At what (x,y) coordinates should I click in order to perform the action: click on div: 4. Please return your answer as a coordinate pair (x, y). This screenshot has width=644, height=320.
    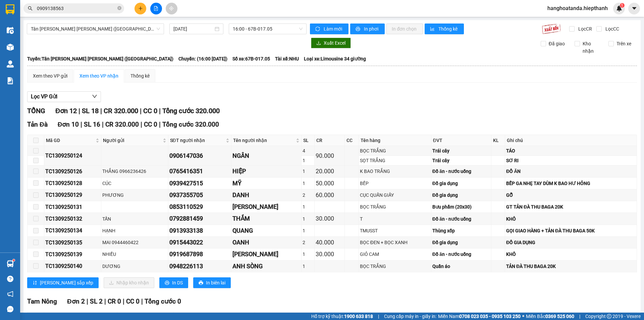
    Looking at the image, I should click on (308, 151).